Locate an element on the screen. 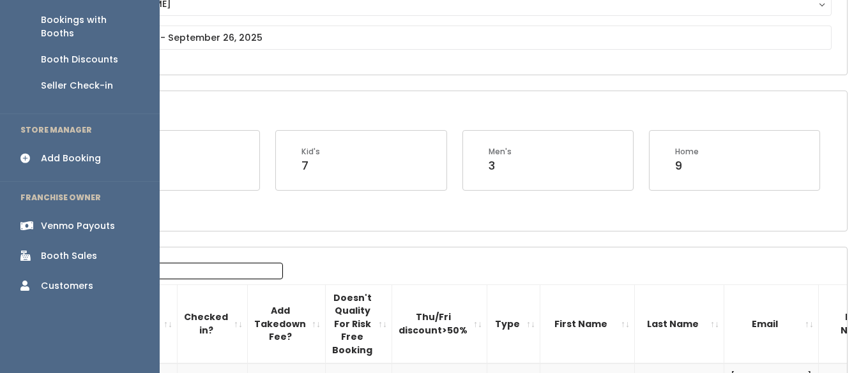 The width and height of the screenshot is (868, 373). div: Customers is located at coordinates (67, 285).